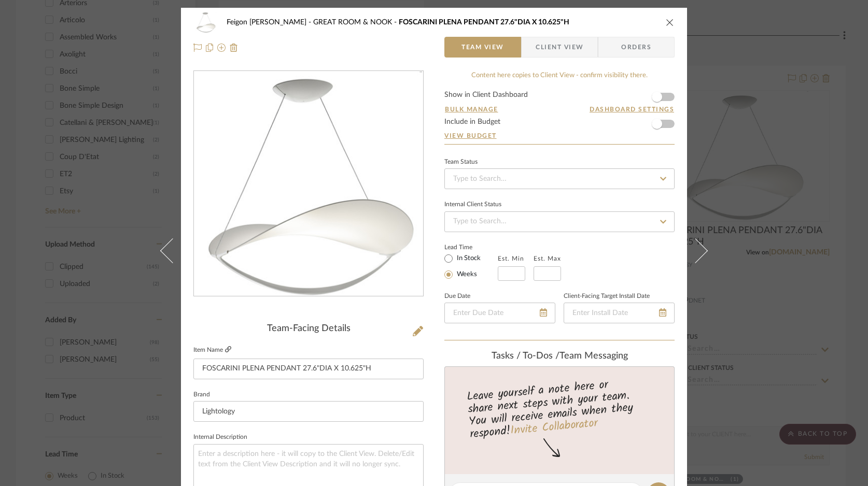  Describe the element at coordinates (309, 183) in the screenshot. I see `img: f7786cac-9882-4521-97f8-6d7969577cc8_436x436.jpg` at that location.